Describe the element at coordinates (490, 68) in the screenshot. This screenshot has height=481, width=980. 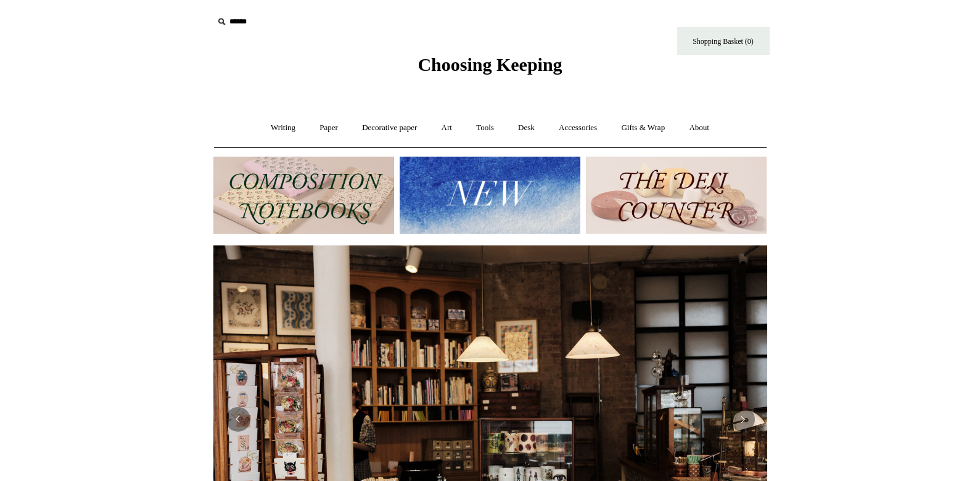
I see `a: Choosing Keeping` at that location.